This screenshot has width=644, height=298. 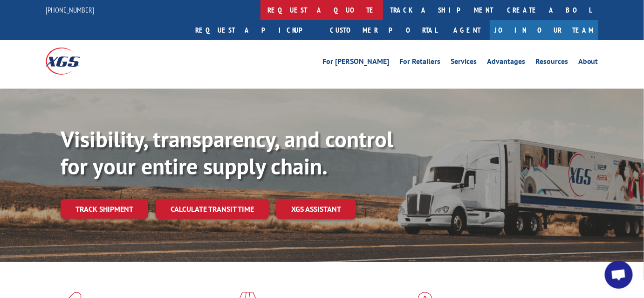 I want to click on a: Advantages, so click(x=506, y=63).